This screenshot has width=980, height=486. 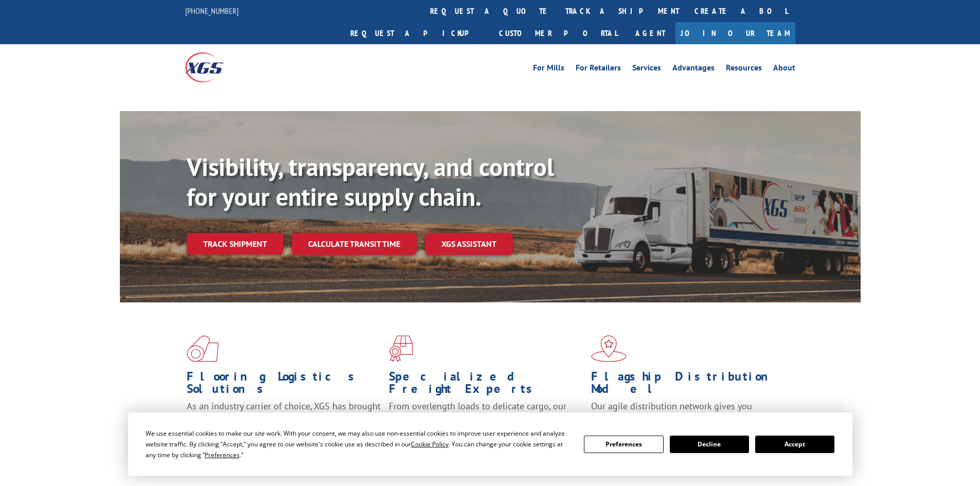 What do you see at coordinates (469, 244) in the screenshot?
I see `a: XGS ASSISTANT` at bounding box center [469, 244].